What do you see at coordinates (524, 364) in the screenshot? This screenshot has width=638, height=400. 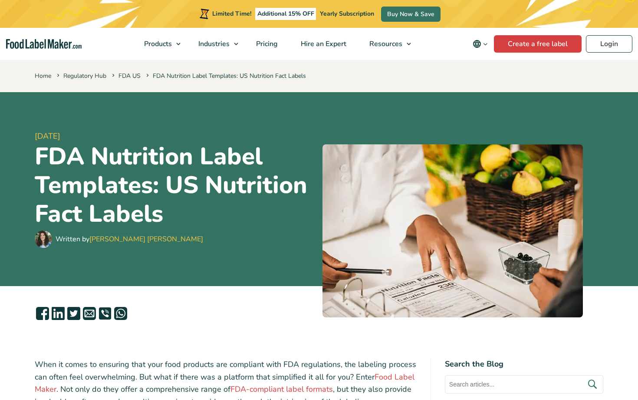 I see `h4: Search the Blog` at bounding box center [524, 364].